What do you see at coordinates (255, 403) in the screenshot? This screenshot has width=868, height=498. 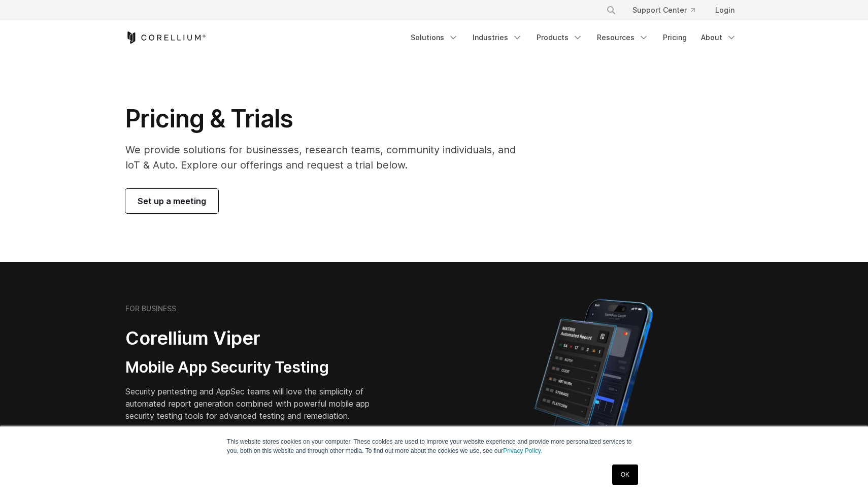 I see `p: Security pentesting and AppSec teams will love the simplicity of automated report generation comb...` at bounding box center [255, 403].